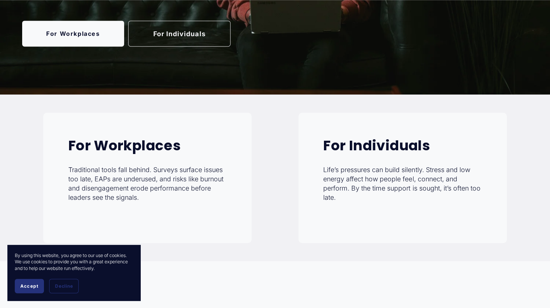 The width and height of the screenshot is (550, 308). I want to click on p: Life’s pressures can build silently. Stress and low energy affect how people feel, connect, and p..., so click(402, 184).